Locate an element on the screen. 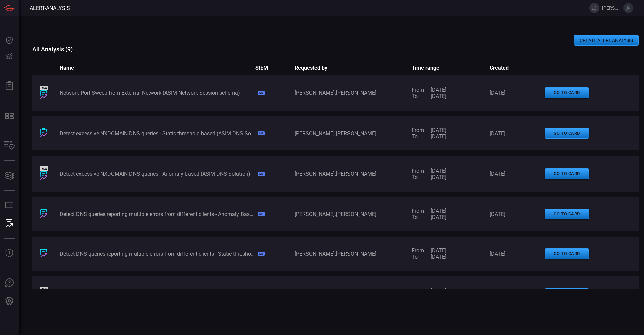 The width and height of the screenshot is (644, 335). div: Detect DNS queries reporting multiple errors from different clients - Anomaly Based (ASIM DNS Sol... is located at coordinates (157, 214).